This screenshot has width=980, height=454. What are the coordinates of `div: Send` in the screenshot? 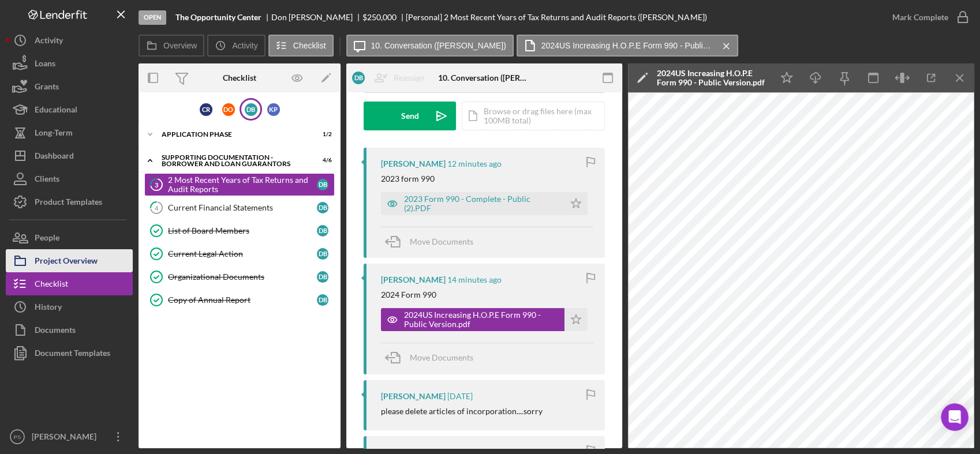 It's located at (410, 116).